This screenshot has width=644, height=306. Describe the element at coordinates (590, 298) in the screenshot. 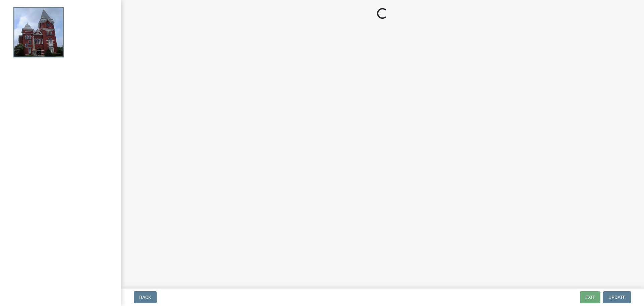

I see `button: Exit` at that location.